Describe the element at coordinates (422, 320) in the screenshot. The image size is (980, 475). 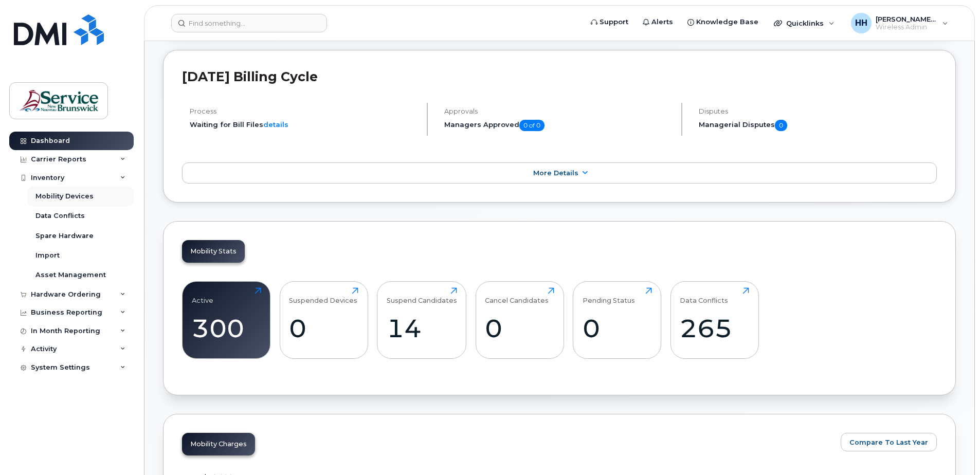
I see `a: Suspend Candidates14` at that location.